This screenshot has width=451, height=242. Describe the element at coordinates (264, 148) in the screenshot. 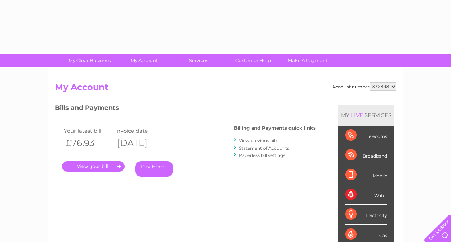

I see `a: Statement of Accounts` at that location.